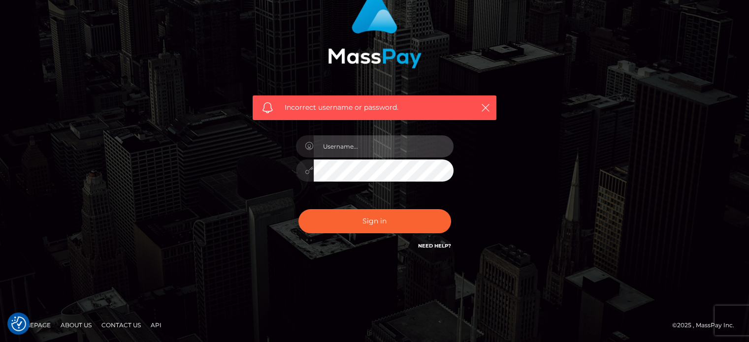  What do you see at coordinates (156, 325) in the screenshot?
I see `a: API` at bounding box center [156, 325].